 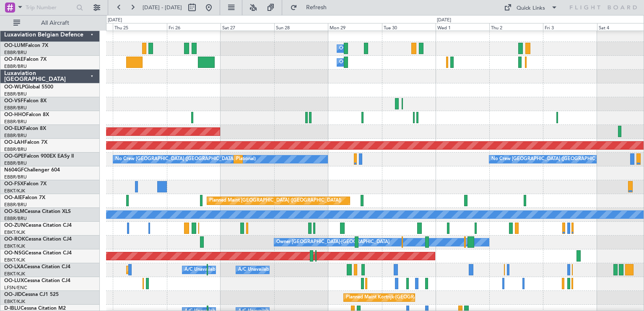 What do you see at coordinates (408, 27) in the screenshot?
I see `div: Tue 30` at bounding box center [408, 27].